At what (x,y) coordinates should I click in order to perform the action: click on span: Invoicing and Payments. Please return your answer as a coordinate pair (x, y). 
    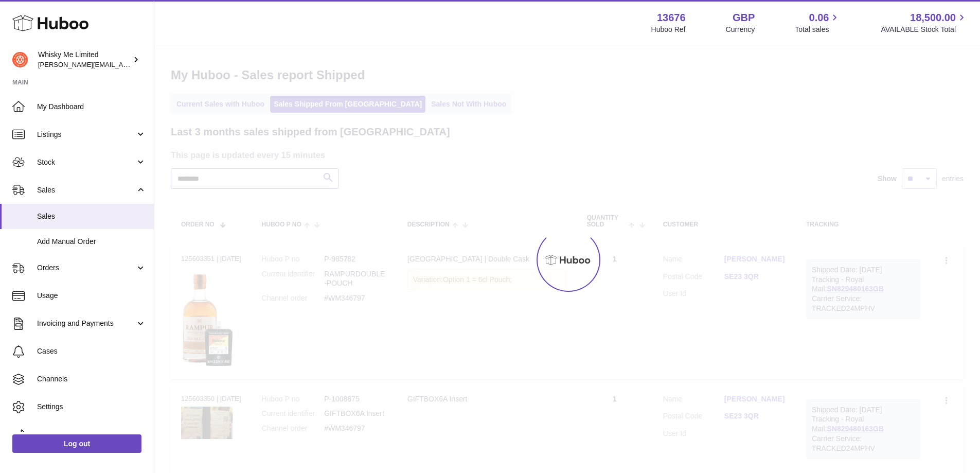
    Looking at the image, I should click on (86, 324).